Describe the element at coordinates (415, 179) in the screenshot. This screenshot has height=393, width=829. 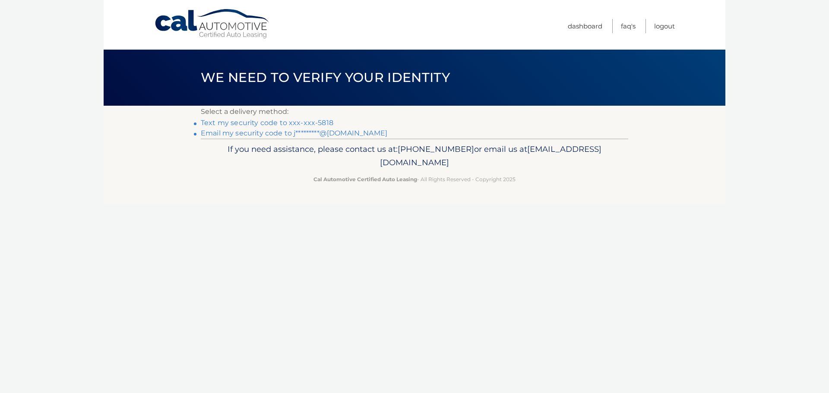
I see `p: - All Rights Reserved - Copyright 2025` at that location.